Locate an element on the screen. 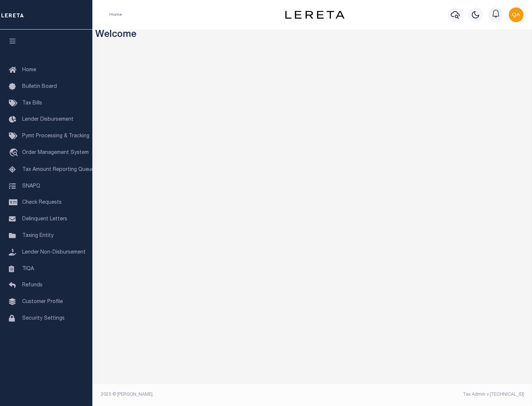 This screenshot has width=532, height=406. span: Pymt Processing & Tracking is located at coordinates (56, 136).